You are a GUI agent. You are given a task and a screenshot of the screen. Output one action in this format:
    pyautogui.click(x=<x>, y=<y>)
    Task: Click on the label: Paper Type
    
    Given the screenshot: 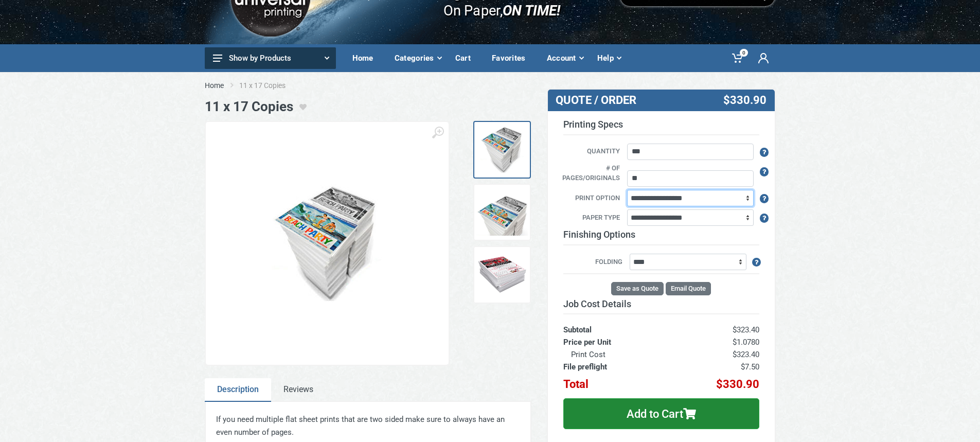 What is the action you would take?
    pyautogui.click(x=591, y=218)
    